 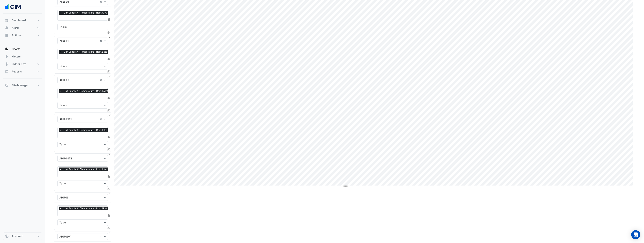 I want to click on span: Unit Supply Air Temperature - Roof, Interior 1, so click(x=88, y=130).